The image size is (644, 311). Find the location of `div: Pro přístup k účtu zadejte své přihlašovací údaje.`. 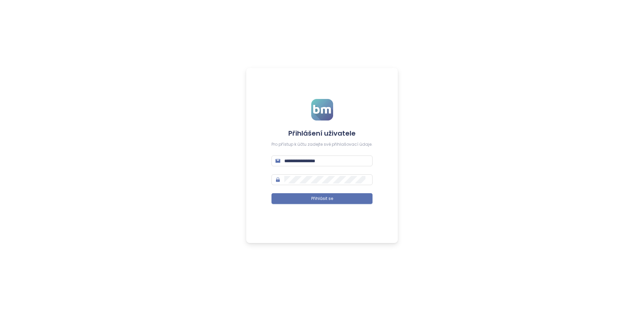

div: Pro přístup k účtu zadejte své přihlašovací údaje. is located at coordinates (322, 144).